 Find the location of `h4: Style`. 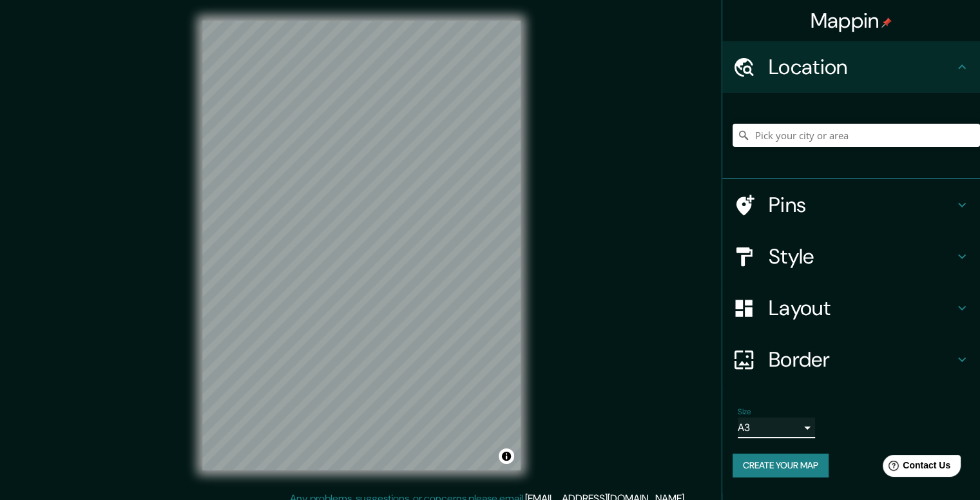

h4: Style is located at coordinates (861, 257).